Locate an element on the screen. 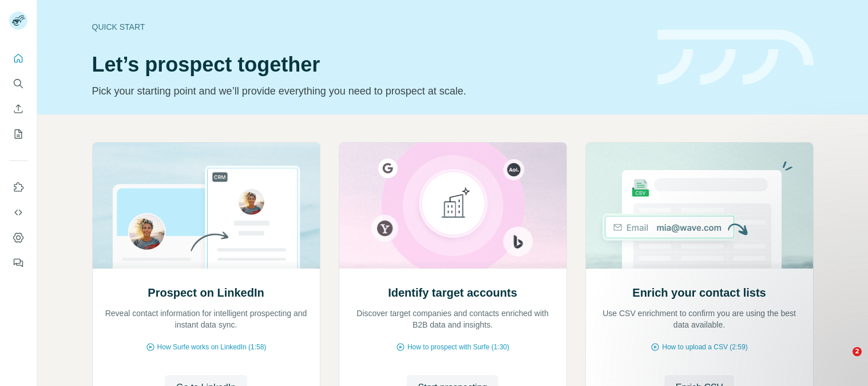 The height and width of the screenshot is (386, 868). h2: Enrich your contact lists is located at coordinates (699, 293).